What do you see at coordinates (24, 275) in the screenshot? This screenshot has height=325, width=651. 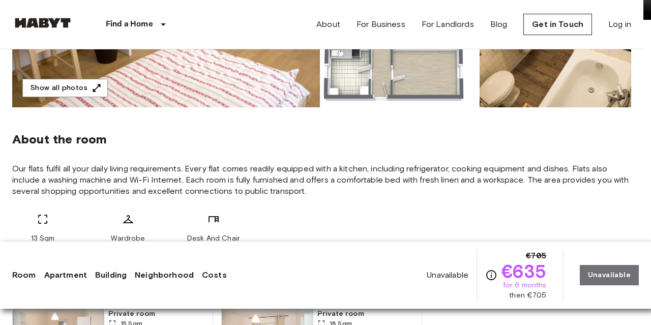 I see `a: Room` at bounding box center [24, 275].